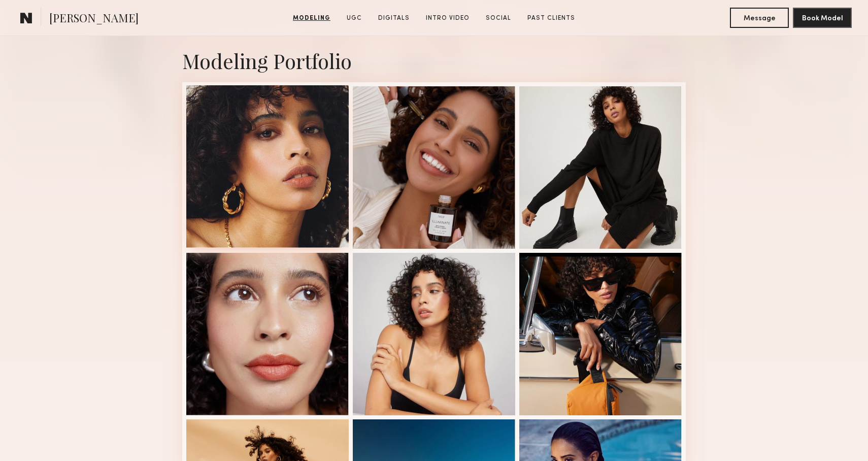  What do you see at coordinates (448, 18) in the screenshot?
I see `a: Intro Video` at bounding box center [448, 18].